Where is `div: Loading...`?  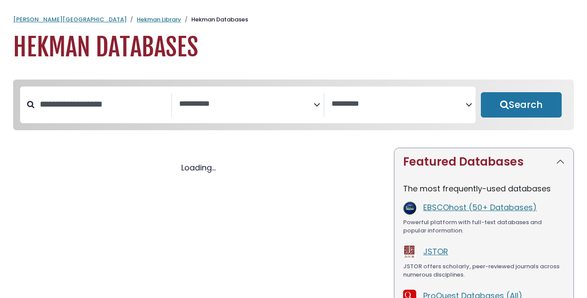
div: Loading... is located at coordinates (198, 167).